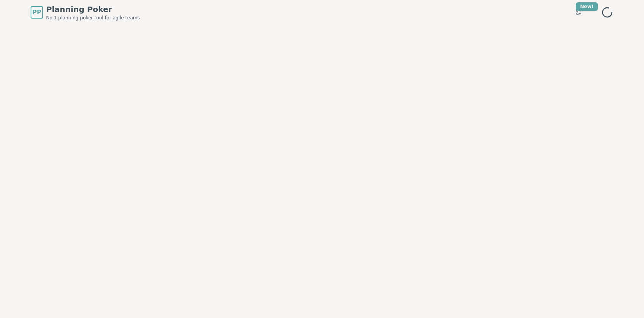  Describe the element at coordinates (587, 7) in the screenshot. I see `div: New!` at that location.